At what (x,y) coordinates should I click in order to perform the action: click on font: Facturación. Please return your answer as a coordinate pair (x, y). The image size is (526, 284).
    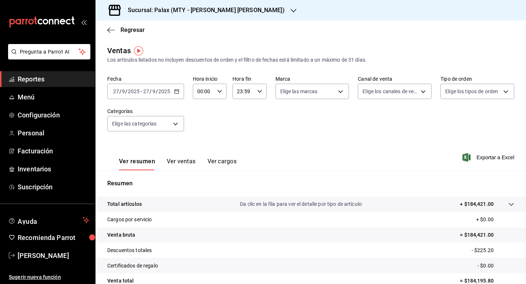
    Looking at the image, I should click on (35, 151).